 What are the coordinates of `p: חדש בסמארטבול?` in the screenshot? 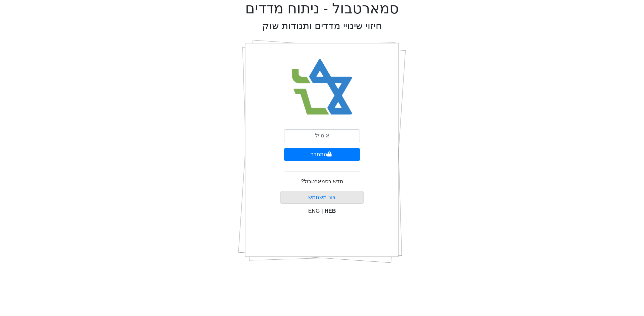 It's located at (322, 181).